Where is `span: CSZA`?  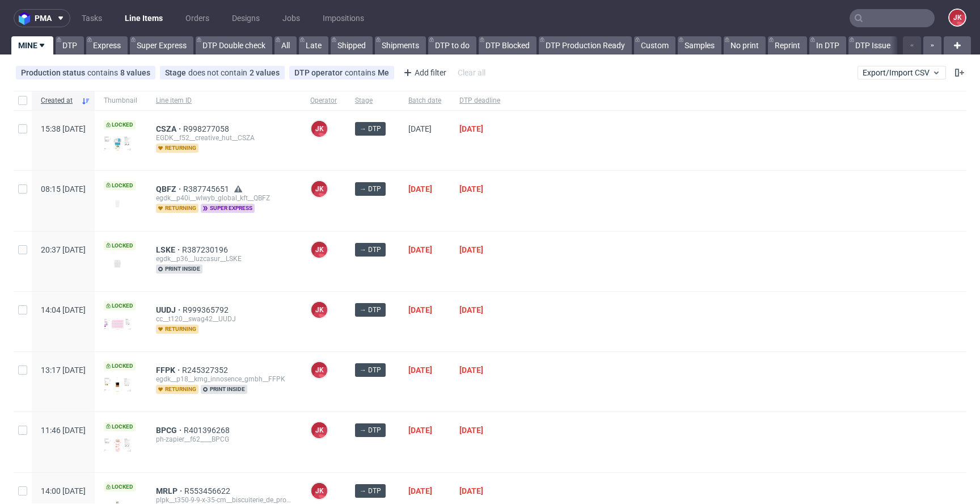
span: CSZA is located at coordinates (170, 129).